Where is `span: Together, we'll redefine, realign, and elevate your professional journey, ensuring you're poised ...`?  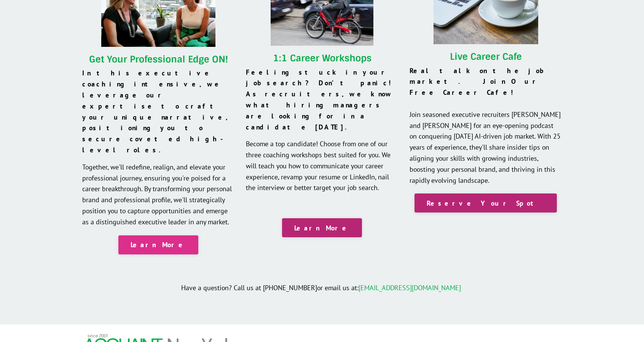 span: Together, we'll redefine, realign, and elevate your professional journey, ensuring you're poised ... is located at coordinates (157, 194).